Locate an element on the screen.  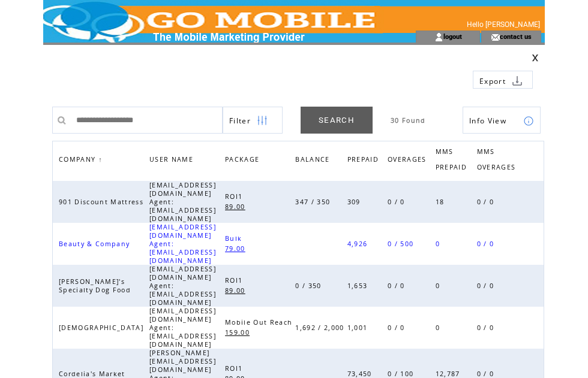
a: Export is located at coordinates (502, 80).